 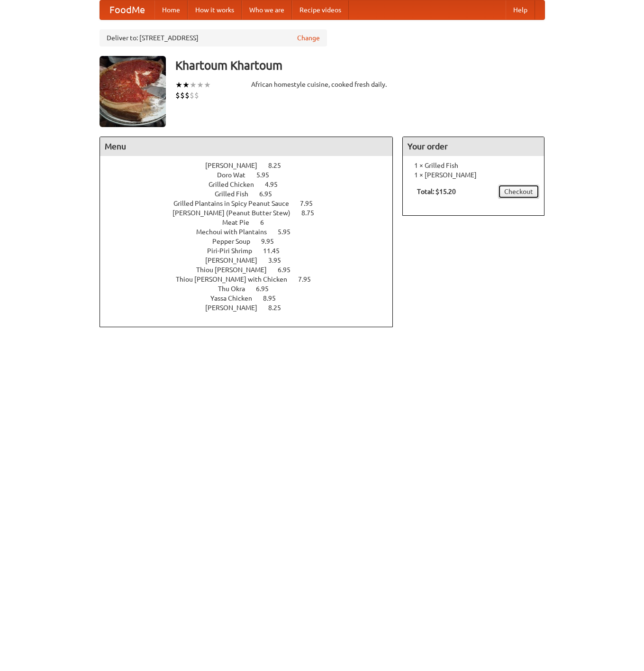 I want to click on a: Piri-Piri Shrimp 11.45, so click(x=252, y=251).